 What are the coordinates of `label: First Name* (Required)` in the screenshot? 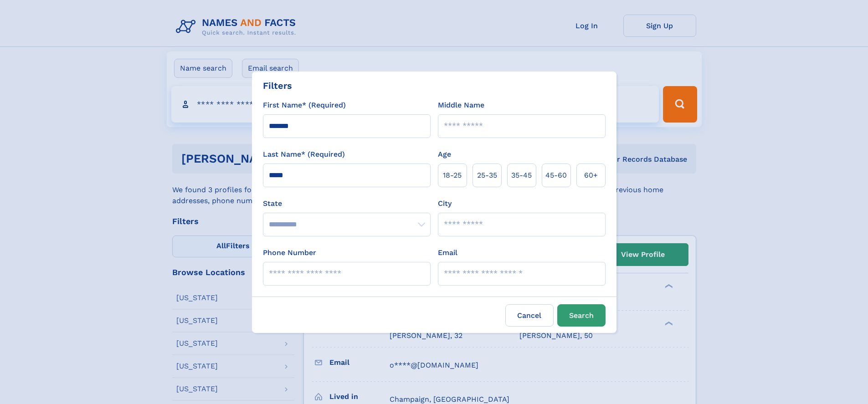 It's located at (304, 105).